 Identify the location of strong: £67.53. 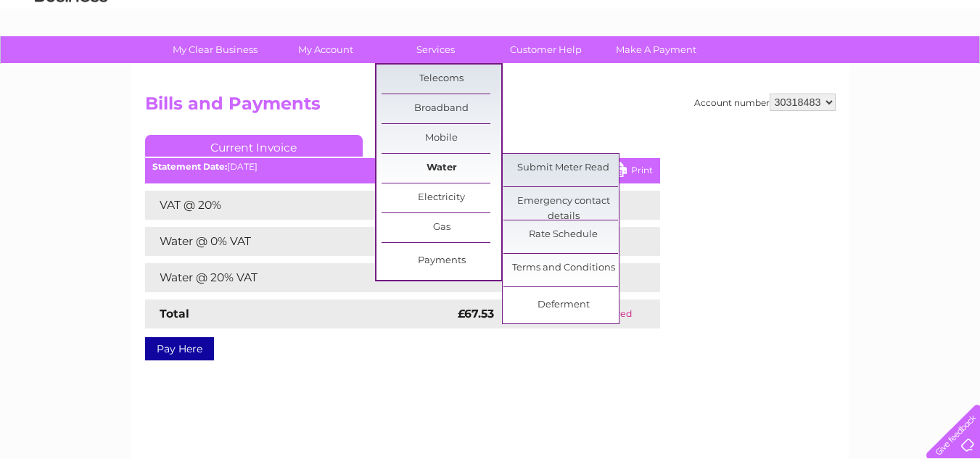
(476, 313).